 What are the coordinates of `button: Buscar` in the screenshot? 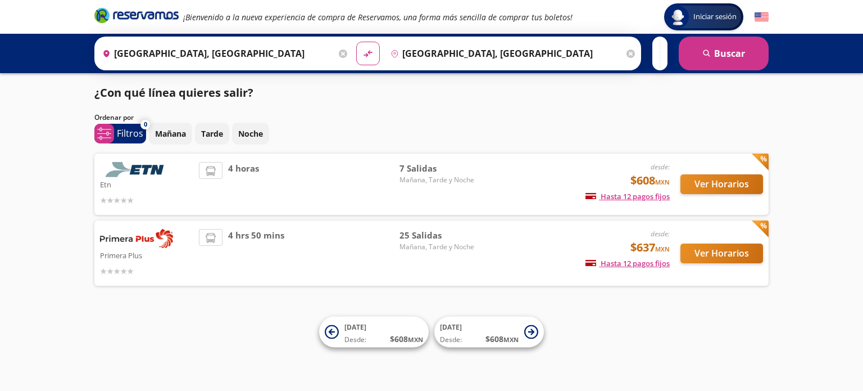 It's located at (724, 53).